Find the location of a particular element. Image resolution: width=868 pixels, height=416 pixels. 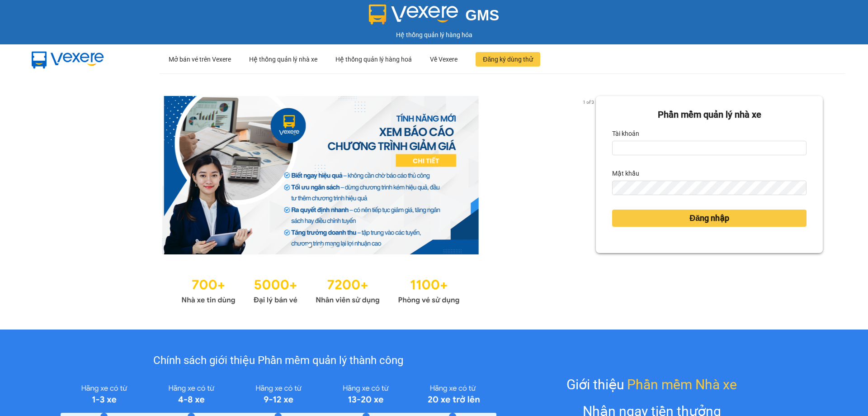

div: Hệ thống quản lý hàng hoá is located at coordinates (373, 59).